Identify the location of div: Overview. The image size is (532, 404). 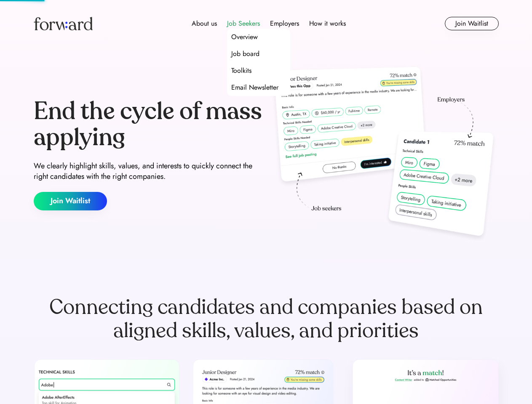
(244, 37).